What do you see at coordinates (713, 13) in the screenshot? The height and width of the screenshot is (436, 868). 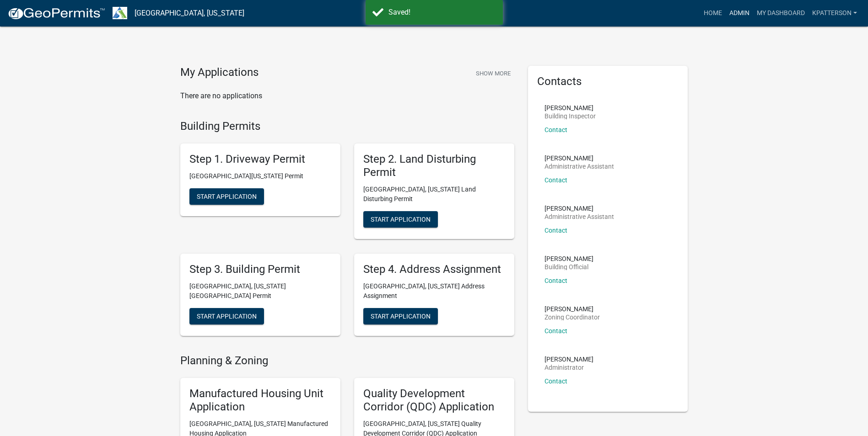 I see `a: Home` at bounding box center [713, 13].